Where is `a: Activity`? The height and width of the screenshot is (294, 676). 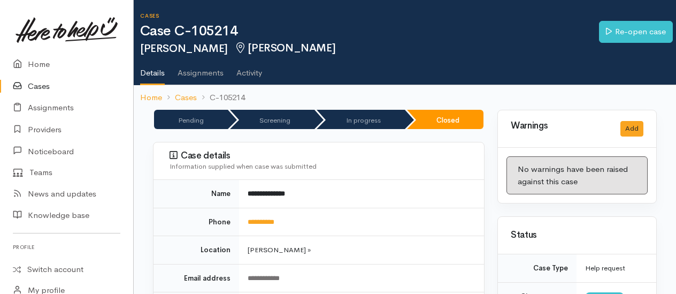
a: Activity is located at coordinates (249, 69).